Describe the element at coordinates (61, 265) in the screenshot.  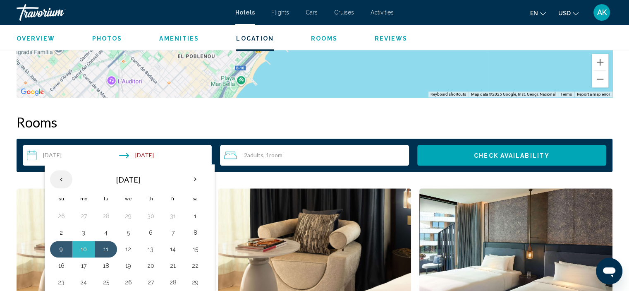
I see `button: Day 16` at that location.